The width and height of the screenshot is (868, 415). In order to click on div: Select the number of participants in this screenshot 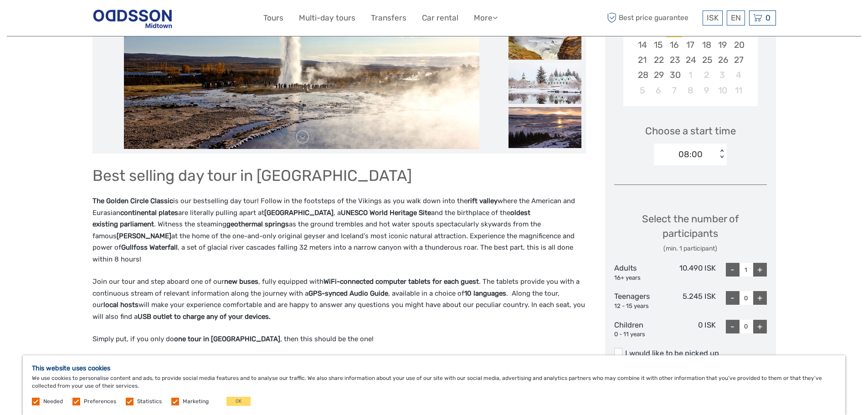, I will do `click(690, 232)`.